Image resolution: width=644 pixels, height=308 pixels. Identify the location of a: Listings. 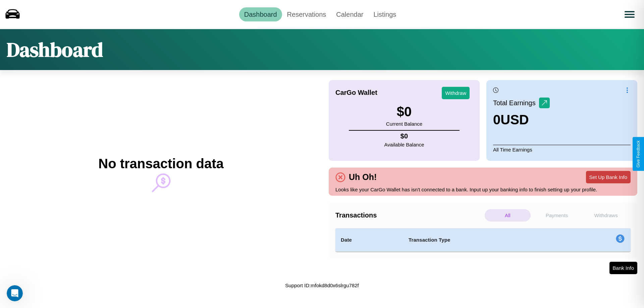
(385, 14).